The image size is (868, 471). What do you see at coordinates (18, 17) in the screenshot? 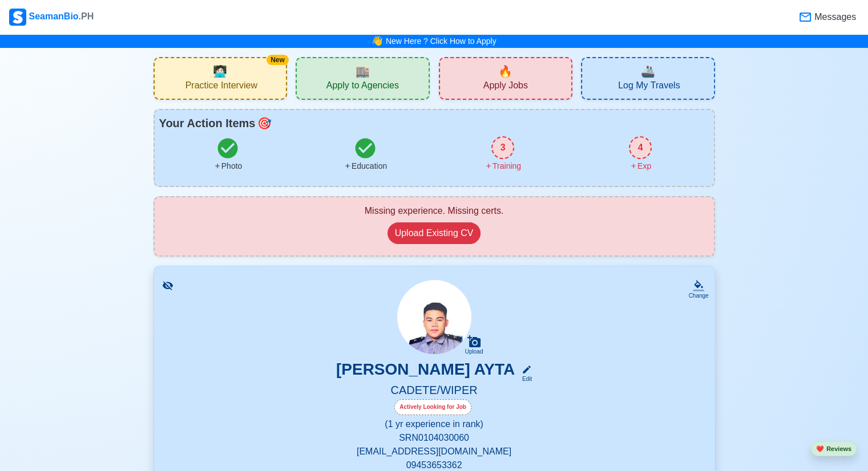
I see `img: Logo` at bounding box center [18, 17].